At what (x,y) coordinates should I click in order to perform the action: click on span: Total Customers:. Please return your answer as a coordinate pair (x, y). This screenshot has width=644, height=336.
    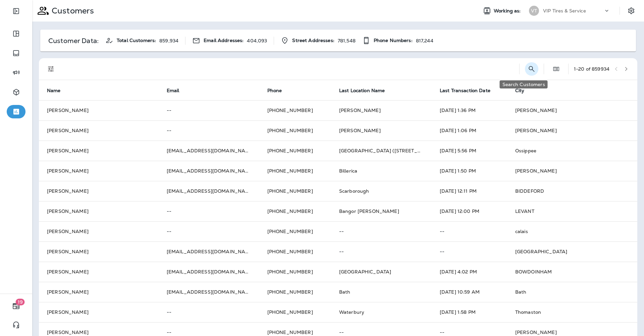
    Looking at the image, I should click on (136, 40).